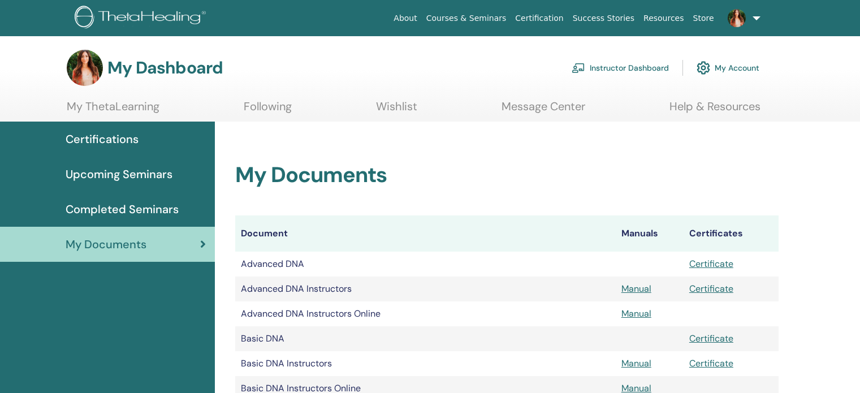  What do you see at coordinates (119, 174) in the screenshot?
I see `span: Upcoming Seminars` at bounding box center [119, 174].